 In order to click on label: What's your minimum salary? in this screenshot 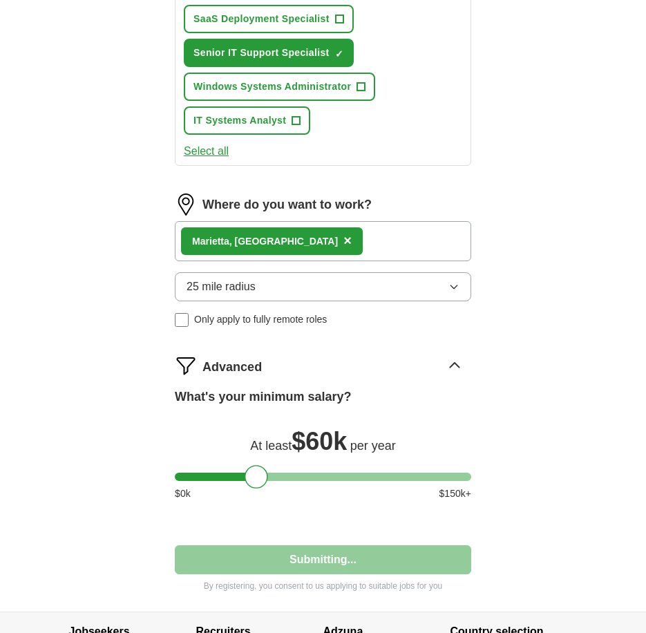, I will do `click(262, 396)`.